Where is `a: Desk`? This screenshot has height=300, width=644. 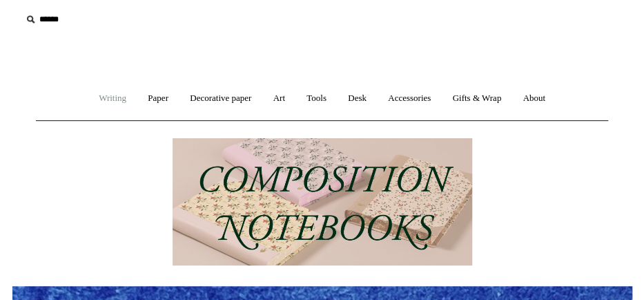
a: Desk is located at coordinates (357, 99).